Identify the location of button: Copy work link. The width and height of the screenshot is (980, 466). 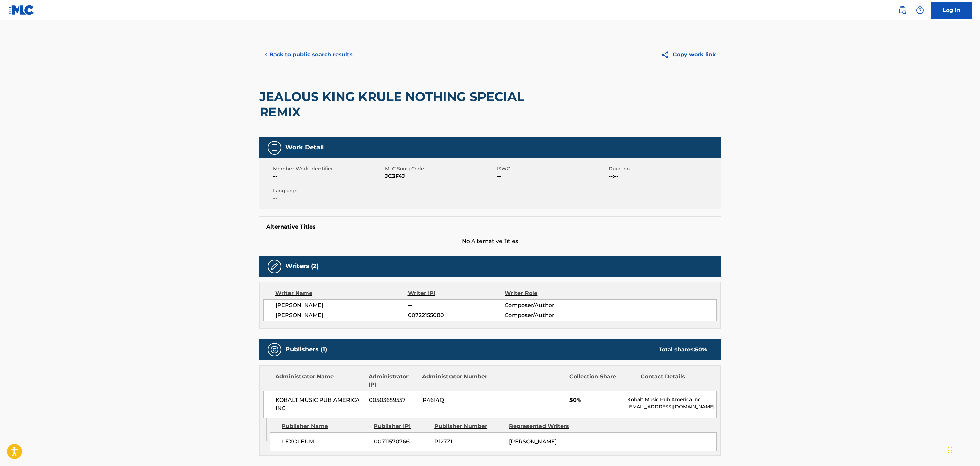
(688, 54).